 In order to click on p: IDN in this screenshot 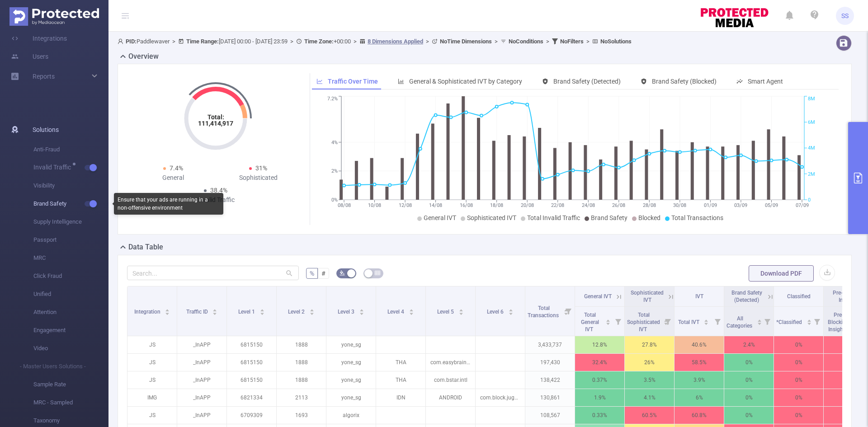, I will do `click(401, 398)`.